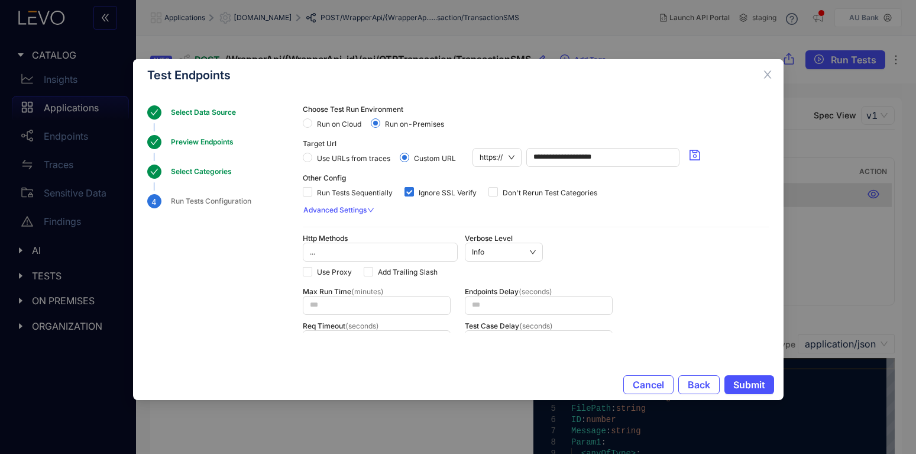 The width and height of the screenshot is (916, 454). I want to click on span: Use URLs from traces, so click(354, 159).